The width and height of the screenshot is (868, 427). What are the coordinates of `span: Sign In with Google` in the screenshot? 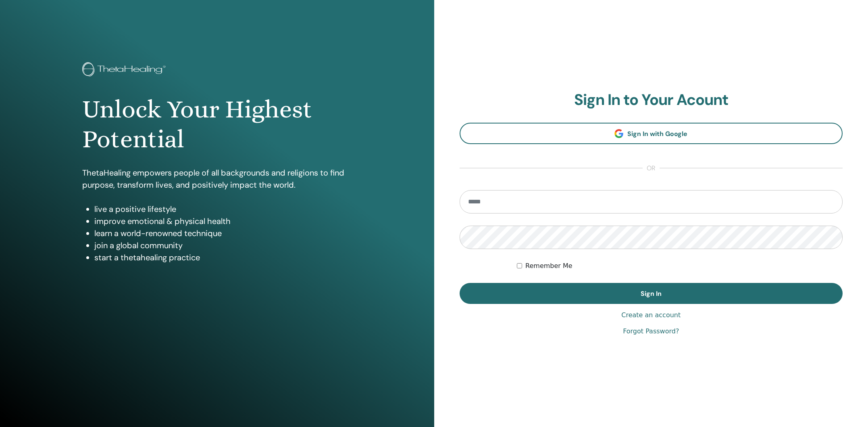 It's located at (657, 134).